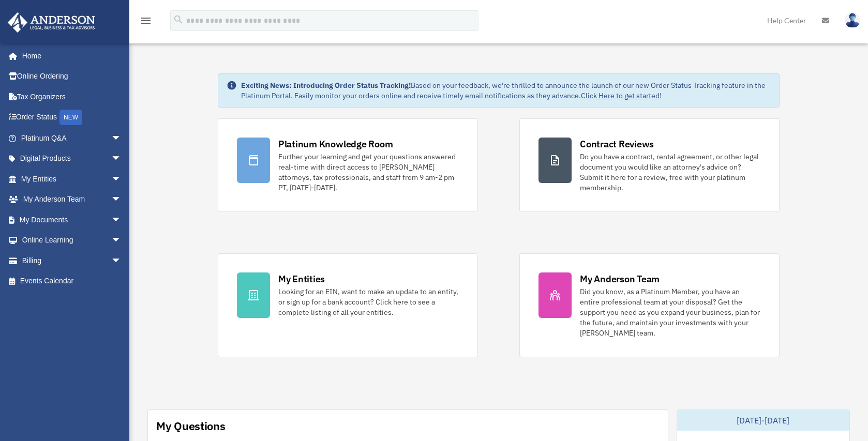  I want to click on div: Platinum Knowledge Room, so click(336, 144).